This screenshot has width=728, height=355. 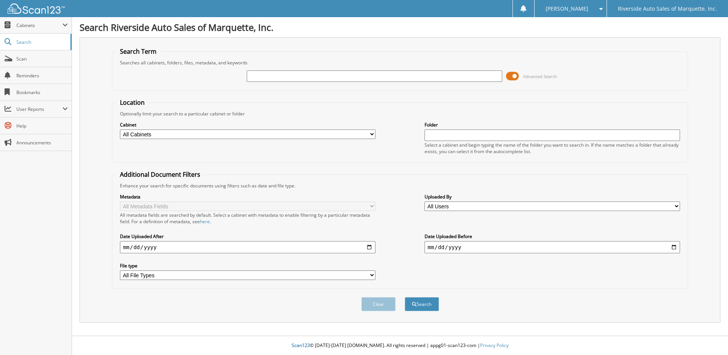 What do you see at coordinates (400, 27) in the screenshot?
I see `h1: Search Riverside Auto Sales of Marquette, Inc.` at bounding box center [400, 27].